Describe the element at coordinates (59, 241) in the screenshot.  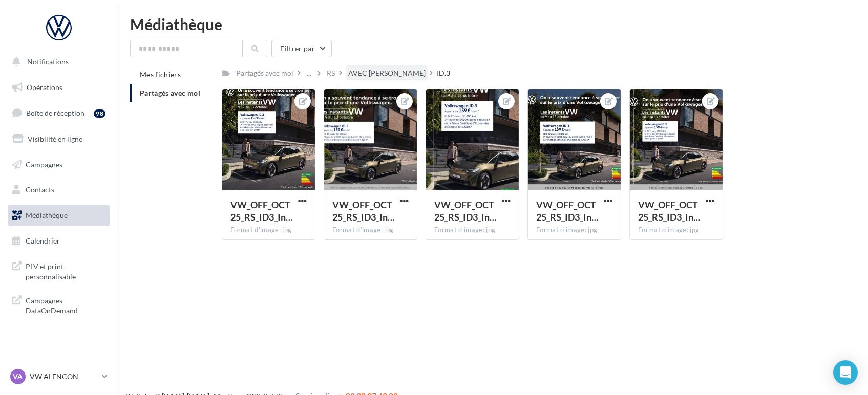
I see `a: Calendrier` at that location.